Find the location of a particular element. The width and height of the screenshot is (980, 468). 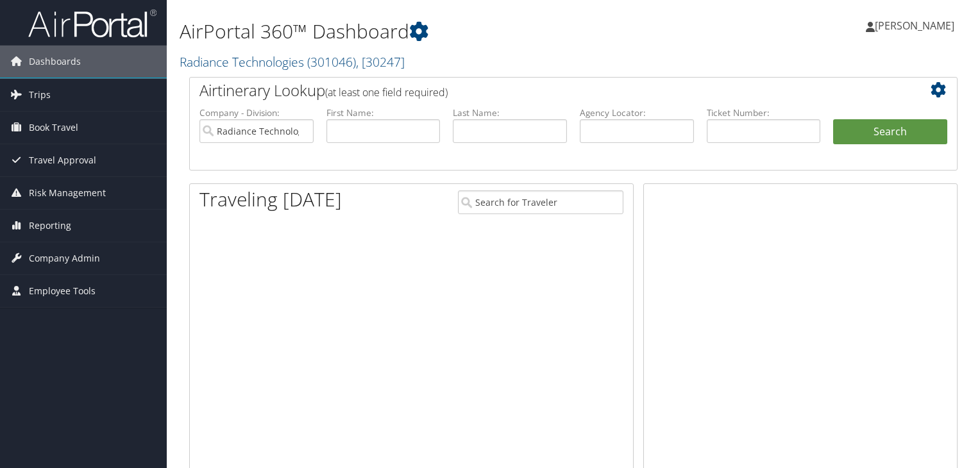

label: First Name: is located at coordinates (383, 113).